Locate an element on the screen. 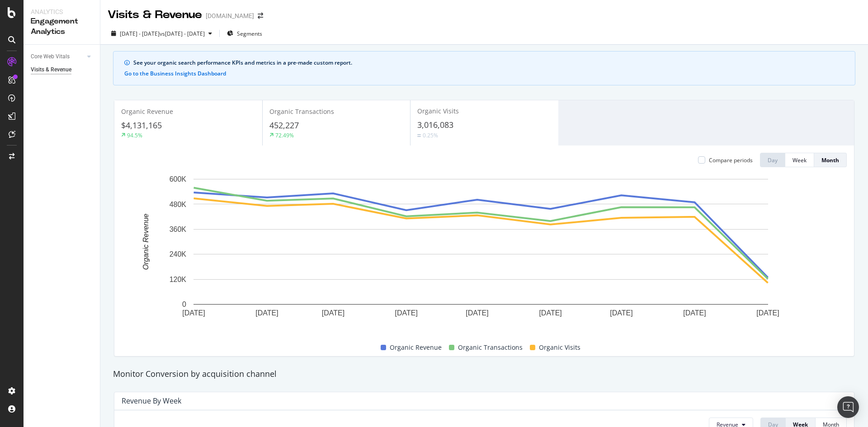 This screenshot has width=868, height=427. span: Segments is located at coordinates (249, 33).